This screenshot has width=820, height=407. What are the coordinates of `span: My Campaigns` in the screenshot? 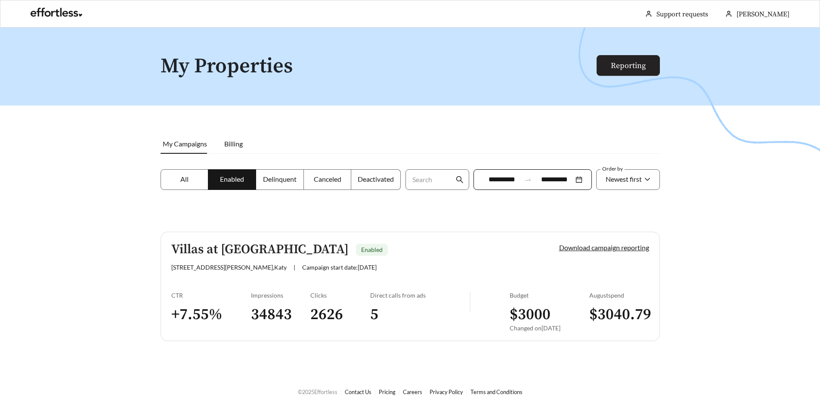 It's located at (185, 143).